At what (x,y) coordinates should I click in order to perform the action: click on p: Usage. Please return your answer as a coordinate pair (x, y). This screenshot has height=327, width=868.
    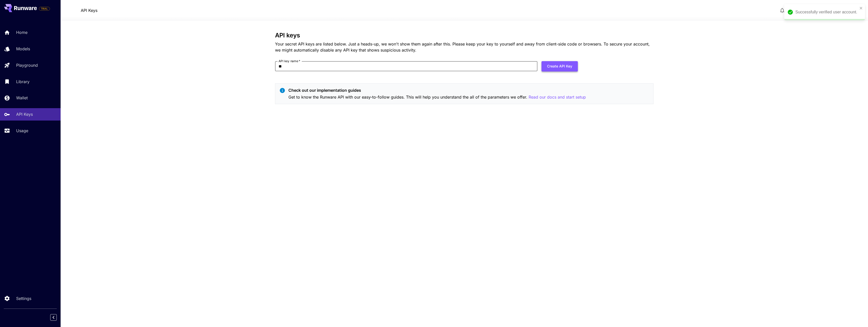
    Looking at the image, I should click on (22, 130).